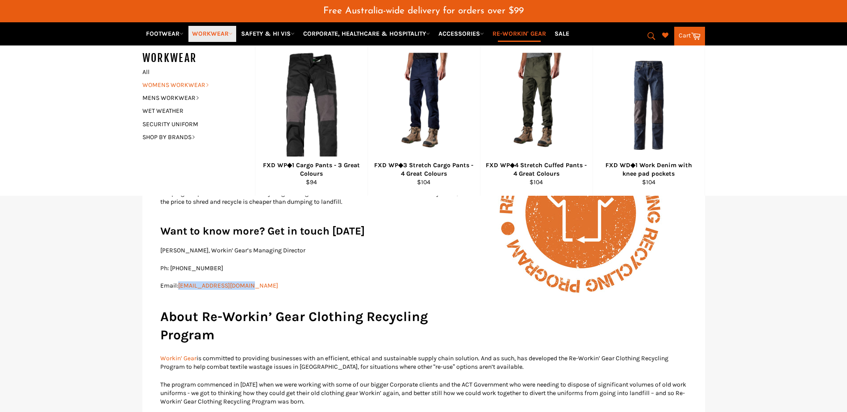  I want to click on div: $94, so click(311, 182).